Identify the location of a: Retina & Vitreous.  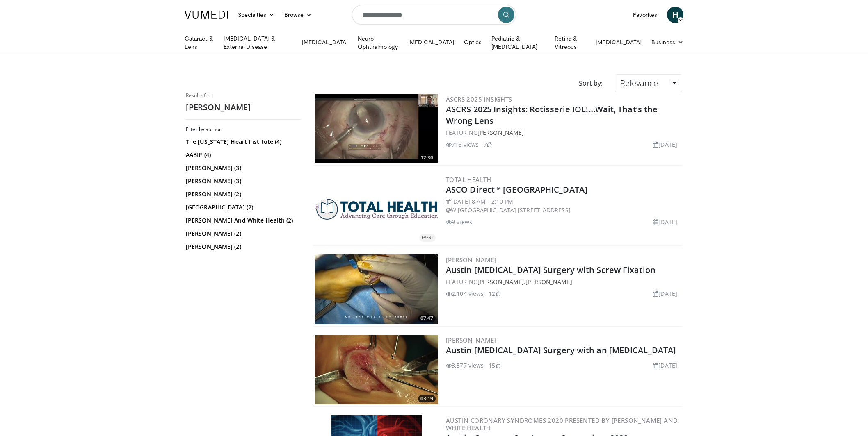
(570, 43).